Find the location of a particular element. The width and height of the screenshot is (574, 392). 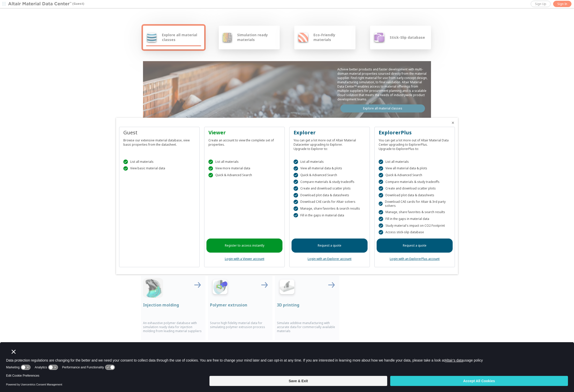

div: View basic material data is located at coordinates (159, 169).